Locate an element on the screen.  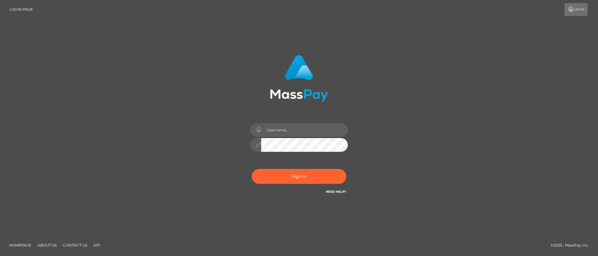
a: Need Help? is located at coordinates (336, 191).